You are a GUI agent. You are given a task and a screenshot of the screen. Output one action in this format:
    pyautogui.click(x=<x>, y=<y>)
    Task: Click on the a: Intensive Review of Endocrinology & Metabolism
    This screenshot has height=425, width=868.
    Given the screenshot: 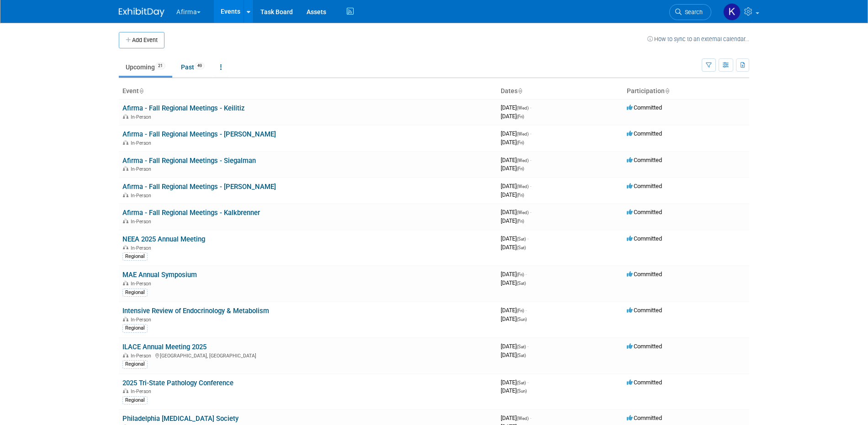 What is the action you would take?
    pyautogui.click(x=196, y=311)
    